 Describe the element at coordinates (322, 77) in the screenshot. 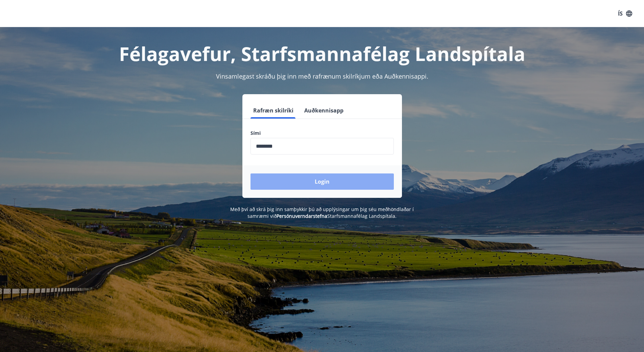

I see `span: Vinsamlegast skráðu þig inn með rafrænum skilríkjum eða Auðkennisappi.` at that location.